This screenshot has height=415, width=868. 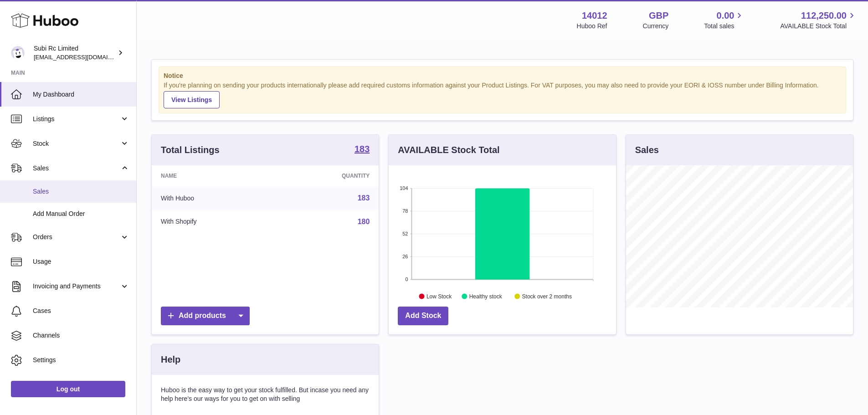 I want to click on strong: 183, so click(x=362, y=149).